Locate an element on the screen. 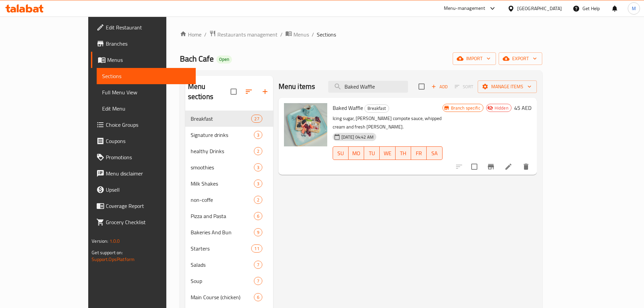 Image resolution: width=644 pixels, height=308 pixels. div: Menu-management is located at coordinates (465, 9).